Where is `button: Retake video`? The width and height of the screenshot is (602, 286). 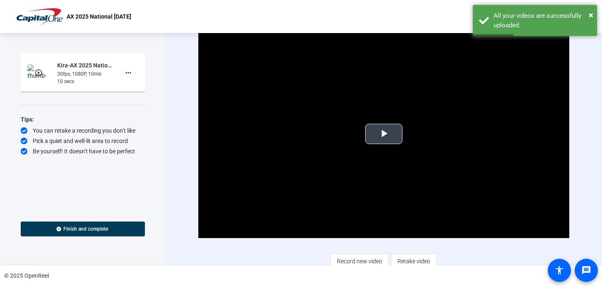
button: Retake video is located at coordinates (414, 262).